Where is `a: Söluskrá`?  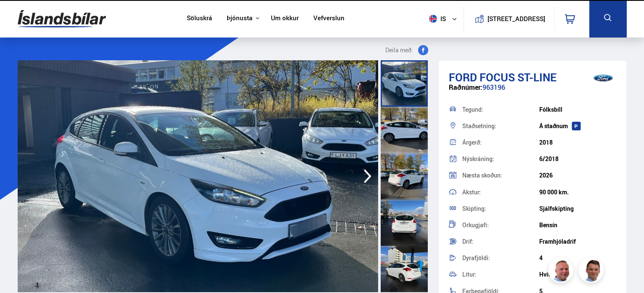
a: Söluskrá is located at coordinates (200, 18).